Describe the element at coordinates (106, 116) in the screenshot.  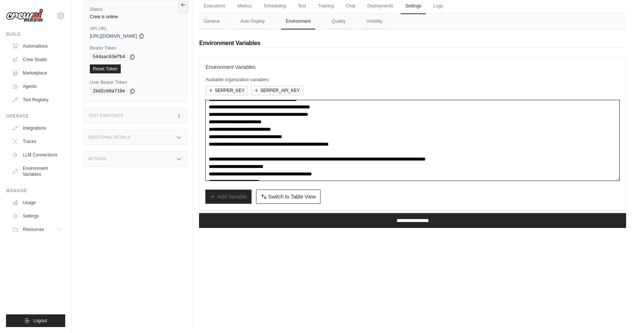
I see `h3: Test Endpoints` at that location.